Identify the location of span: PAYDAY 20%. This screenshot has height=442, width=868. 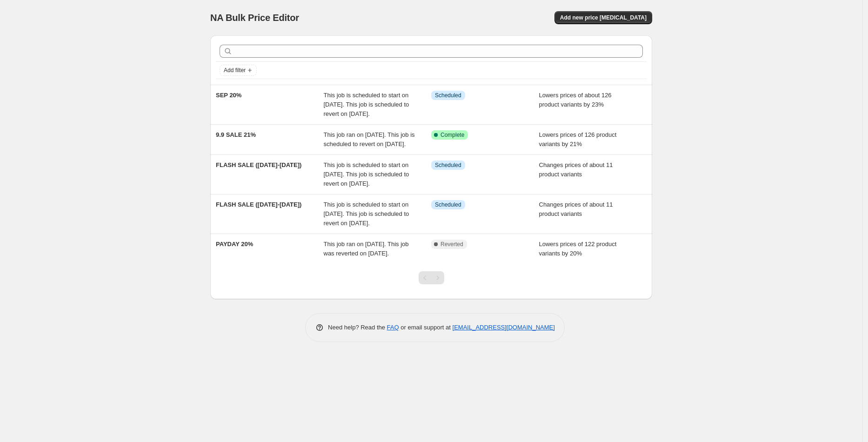
(235, 244).